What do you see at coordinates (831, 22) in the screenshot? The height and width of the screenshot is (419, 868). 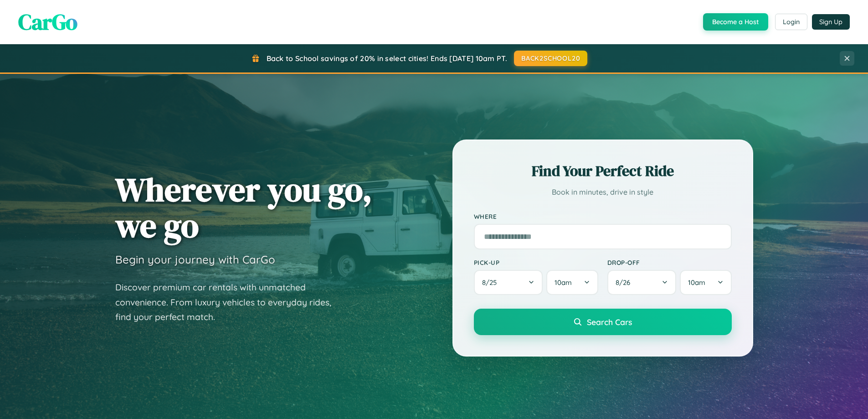 I see `button: Sign Up` at bounding box center [831, 22].